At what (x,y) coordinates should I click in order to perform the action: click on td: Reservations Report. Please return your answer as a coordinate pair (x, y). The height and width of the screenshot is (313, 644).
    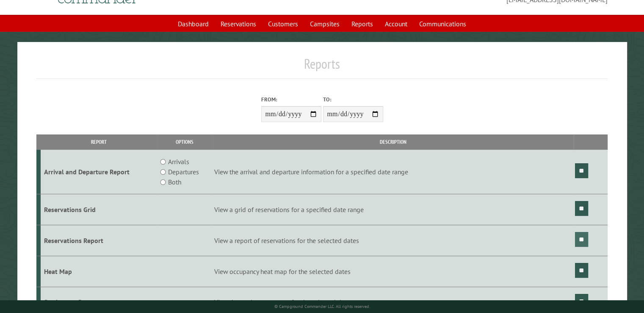
    Looking at the image, I should click on (99, 240).